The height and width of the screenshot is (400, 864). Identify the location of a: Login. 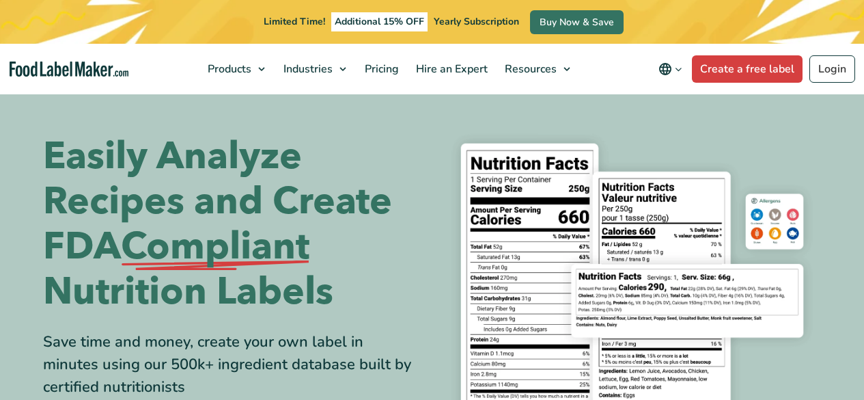
(832, 69).